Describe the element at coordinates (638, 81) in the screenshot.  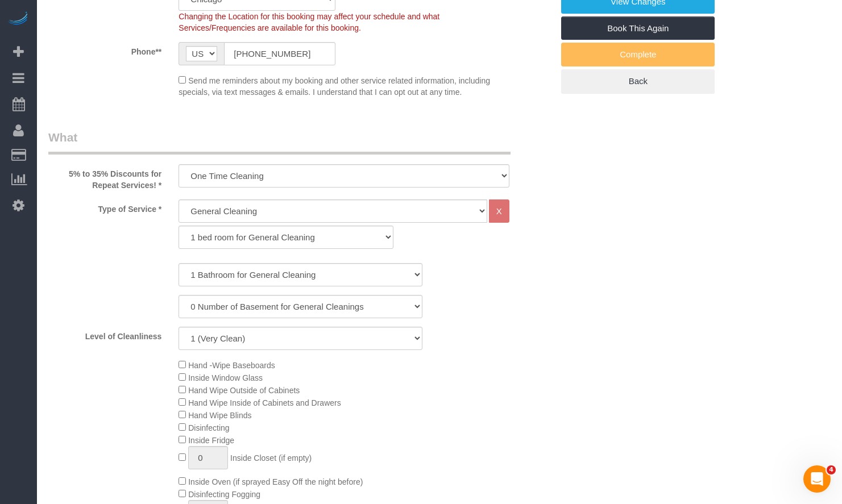
I see `a: Back` at that location.